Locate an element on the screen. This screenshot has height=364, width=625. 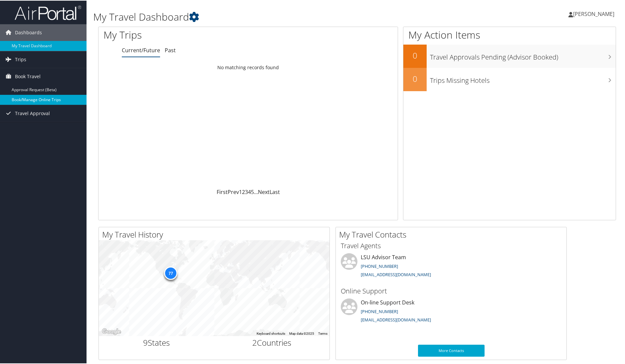
a: Prev is located at coordinates (233, 191).